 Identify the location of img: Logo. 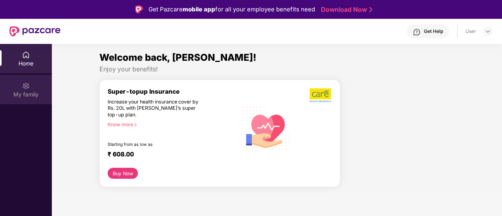
(139, 9).